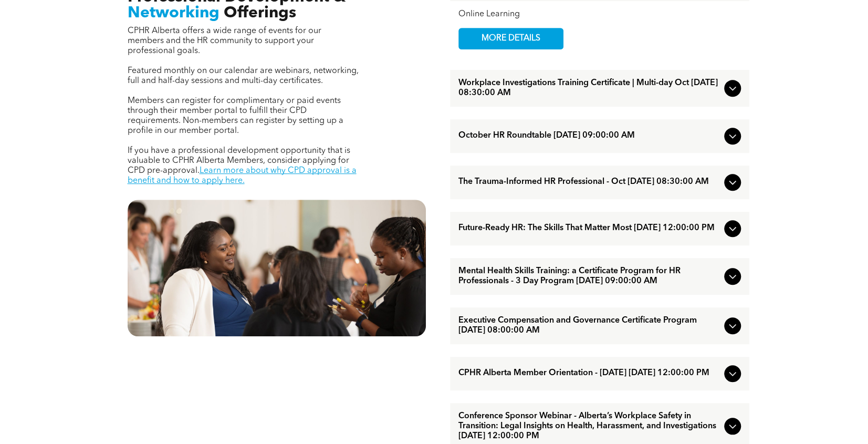 This screenshot has height=444, width=868. Describe the element at coordinates (173, 13) in the screenshot. I see `span: Networking` at that location.